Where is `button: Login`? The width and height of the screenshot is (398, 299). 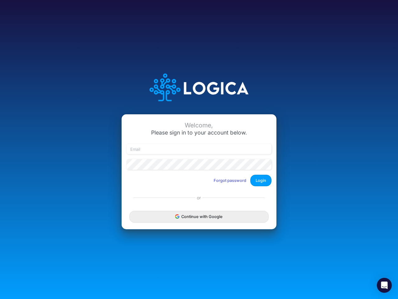 button: Login is located at coordinates (261, 180).